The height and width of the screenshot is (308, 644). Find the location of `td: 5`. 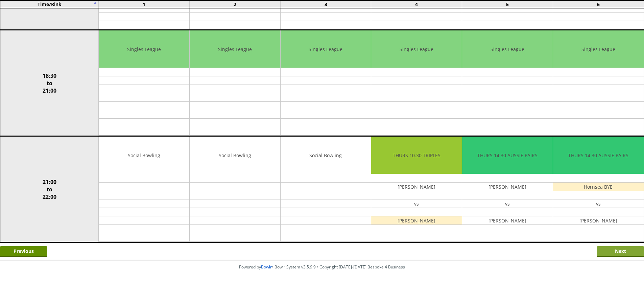

td: 5 is located at coordinates (507, 4).